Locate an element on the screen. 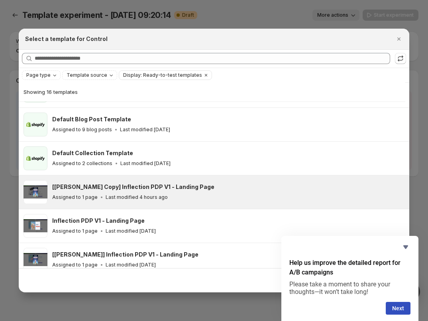  button: Next question is located at coordinates (398, 309).